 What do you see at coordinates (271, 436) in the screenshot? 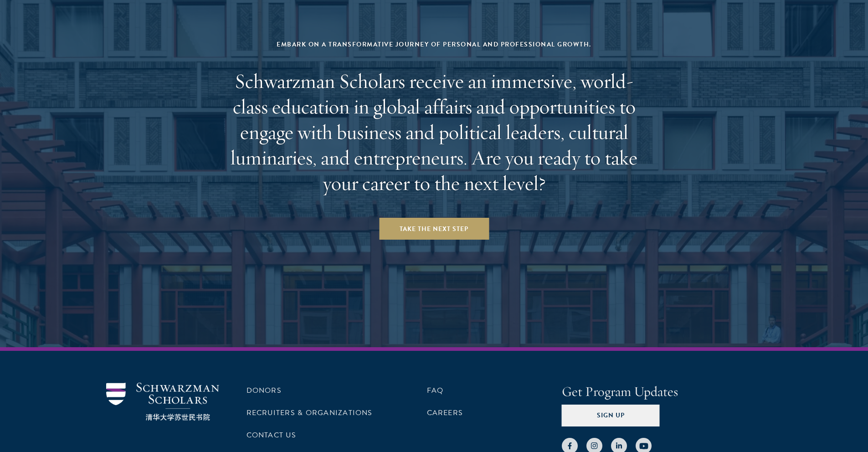
I see `a: Contact Us` at bounding box center [271, 436].